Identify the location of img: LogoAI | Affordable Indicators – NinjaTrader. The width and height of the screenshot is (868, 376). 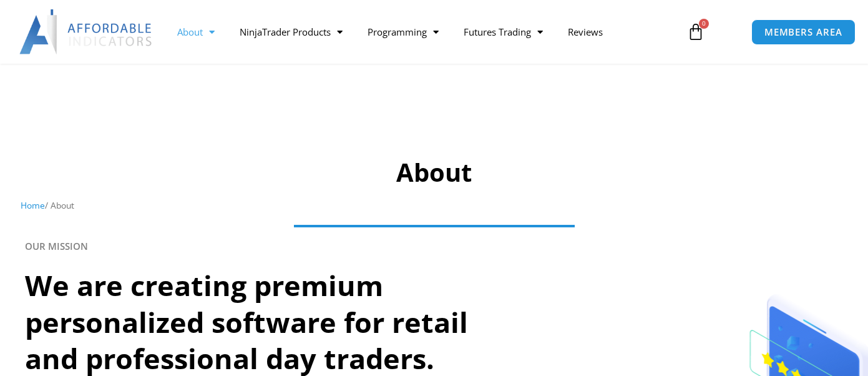
(86, 32).